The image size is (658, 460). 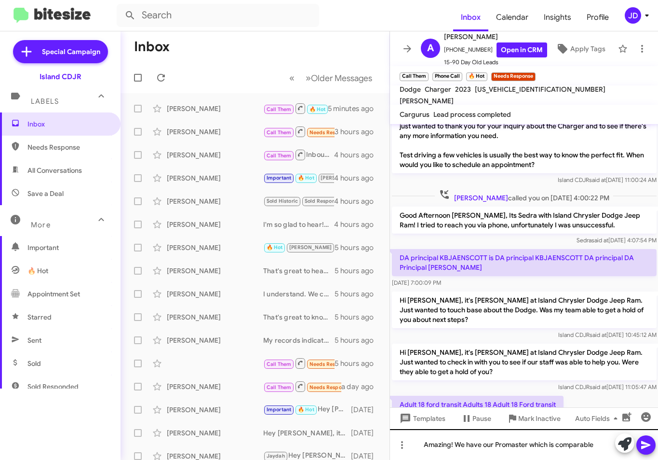 What do you see at coordinates (496, 62) in the screenshot?
I see `span: 15-90 Day Old Leads` at bounding box center [496, 62].